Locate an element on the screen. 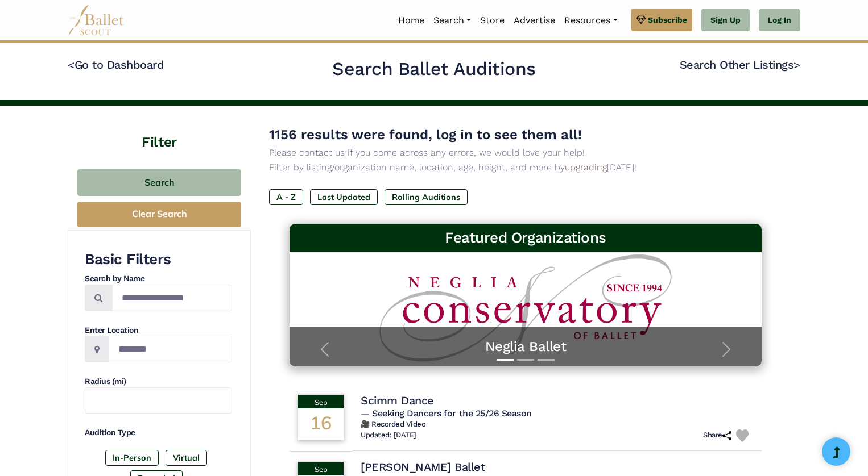  button: Clear Search is located at coordinates (159, 214).